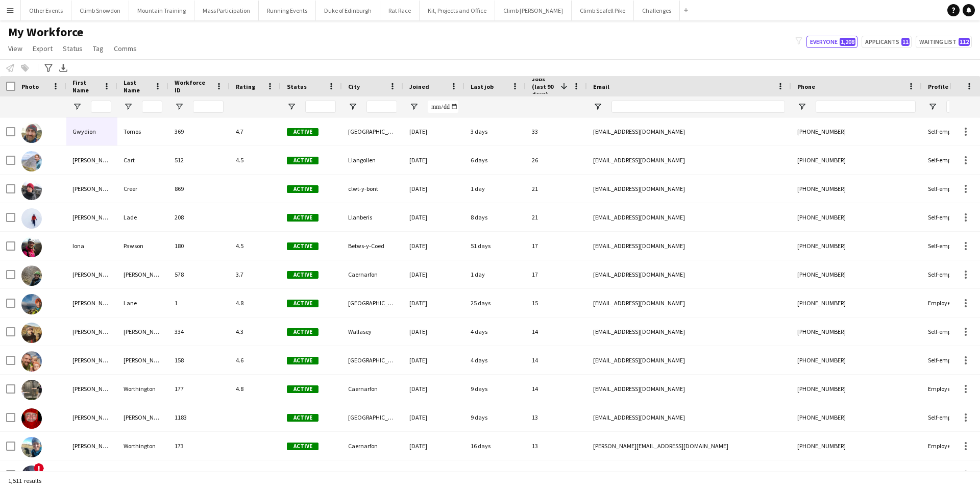 This screenshot has height=489, width=980. Describe the element at coordinates (143, 189) in the screenshot. I see `div: Creer` at that location.